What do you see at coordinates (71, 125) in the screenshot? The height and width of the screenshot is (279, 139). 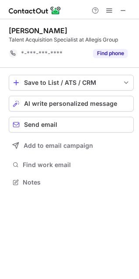 I see `button: Send email` at bounding box center [71, 125].